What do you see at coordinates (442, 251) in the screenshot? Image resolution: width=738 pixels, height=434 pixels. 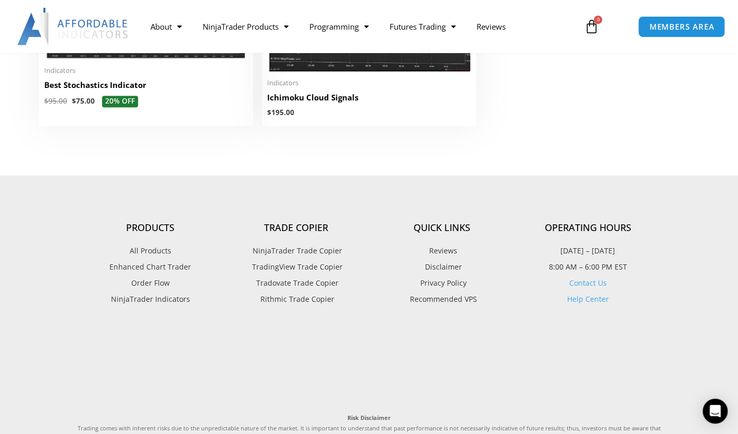 I see `span: Reviews` at bounding box center [442, 251].